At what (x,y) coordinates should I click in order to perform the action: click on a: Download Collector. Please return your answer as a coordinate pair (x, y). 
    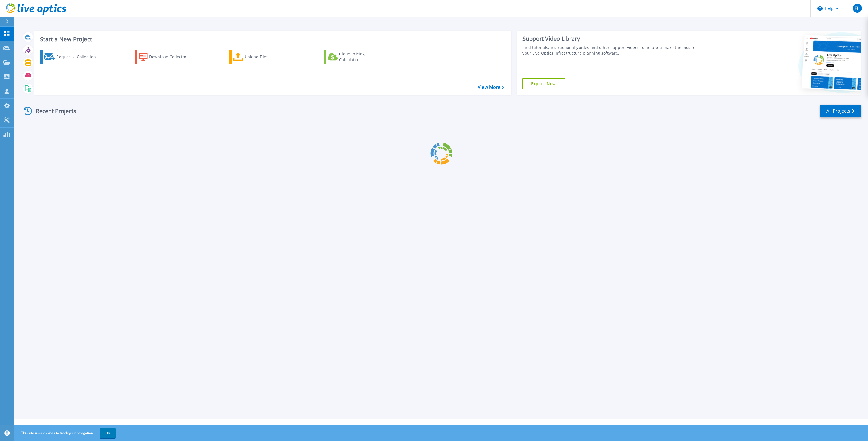
    Looking at the image, I should click on (166, 57).